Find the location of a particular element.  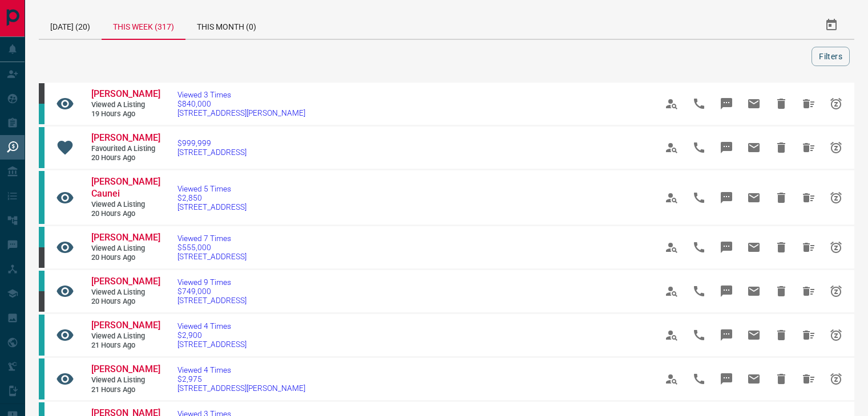

button: Filters is located at coordinates (830, 56).